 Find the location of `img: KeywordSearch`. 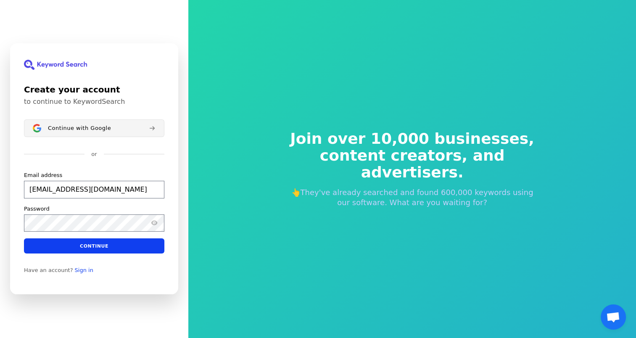

img: KeywordSearch is located at coordinates (56, 65).